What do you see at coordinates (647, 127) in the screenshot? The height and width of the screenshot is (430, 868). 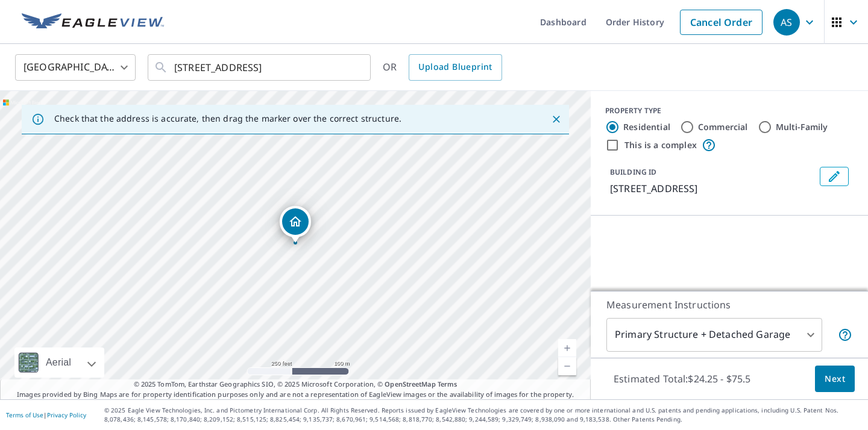 I see `label: Residential` at bounding box center [647, 127].